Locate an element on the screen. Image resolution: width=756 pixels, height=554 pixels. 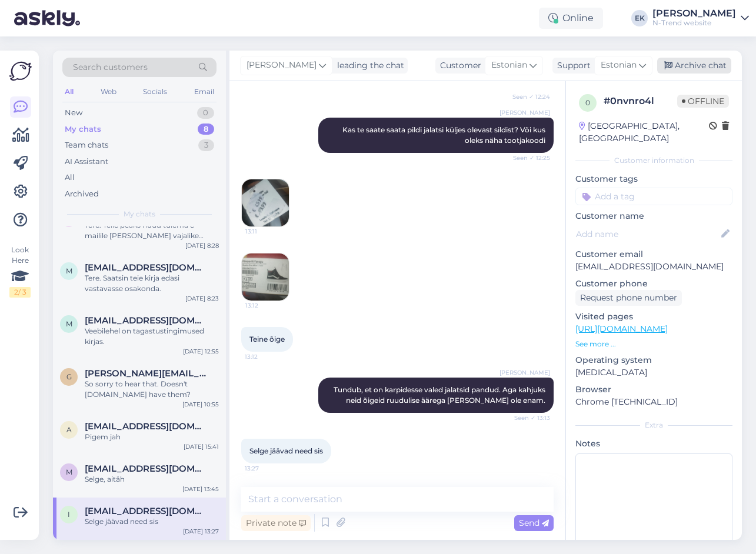
span: Tundub, et on karpidesse valed jalatsid pandud. Aga kahjuks neid õigeid ruudulise äärega [PERSON_... is located at coordinates (440, 394).